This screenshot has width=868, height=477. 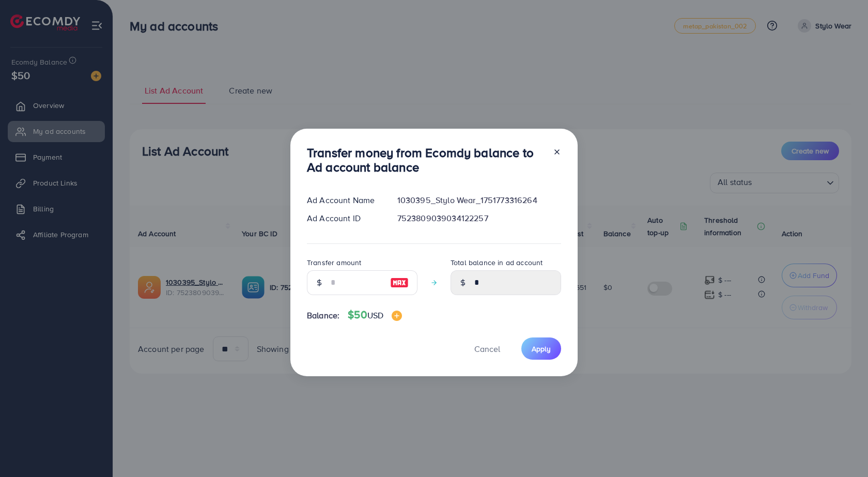 I want to click on span: Cancel, so click(x=487, y=349).